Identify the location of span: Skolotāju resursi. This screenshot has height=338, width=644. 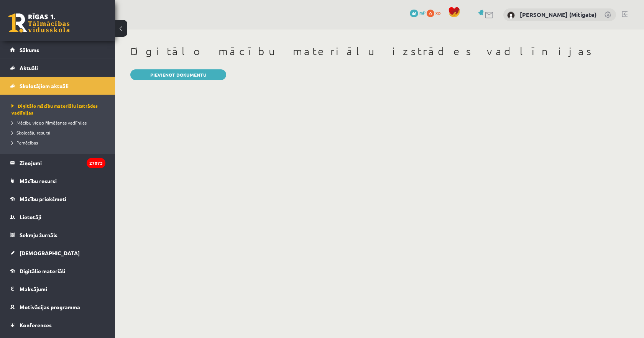
(31, 133).